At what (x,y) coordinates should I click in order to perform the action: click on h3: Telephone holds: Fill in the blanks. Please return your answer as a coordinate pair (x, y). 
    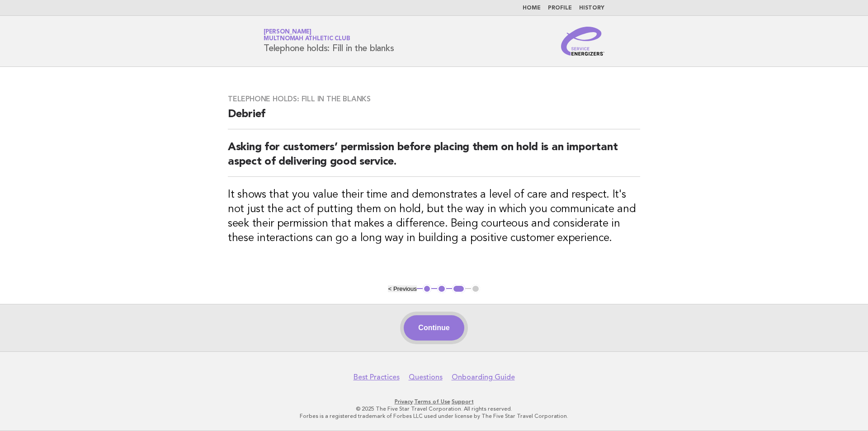
    Looking at the image, I should click on (434, 99).